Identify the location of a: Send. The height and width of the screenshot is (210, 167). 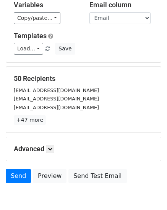
(18, 176).